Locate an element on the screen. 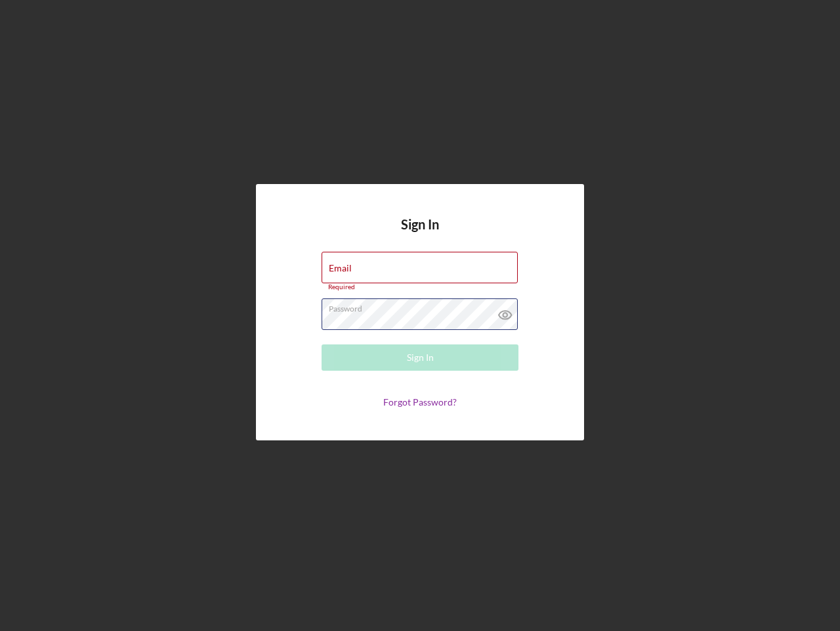 The image size is (840, 631). a: Forgot Password? is located at coordinates (420, 401).